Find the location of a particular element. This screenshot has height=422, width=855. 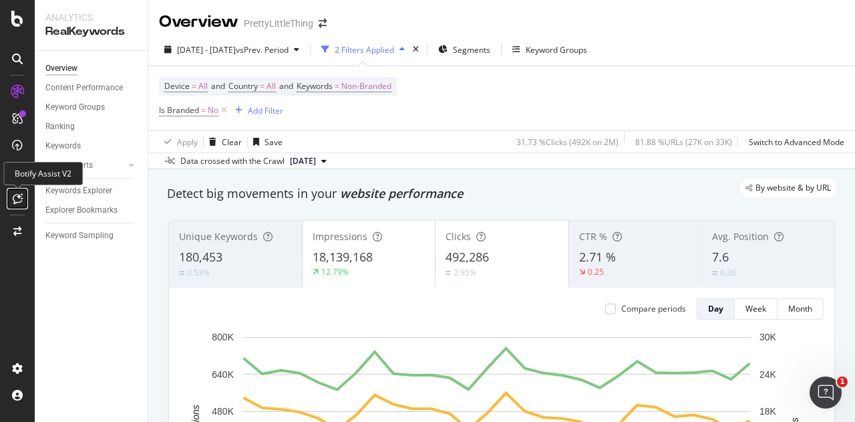

span: 7.6 is located at coordinates (720, 257).